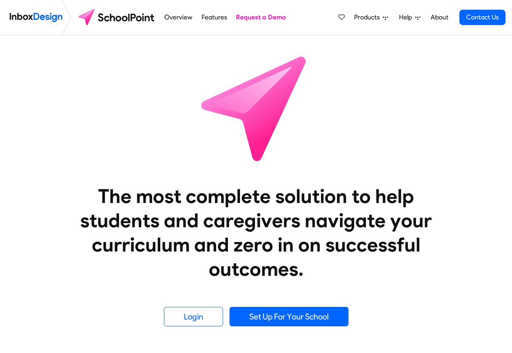 The width and height of the screenshot is (512, 353). I want to click on a: Set Up For Your School, so click(289, 317).